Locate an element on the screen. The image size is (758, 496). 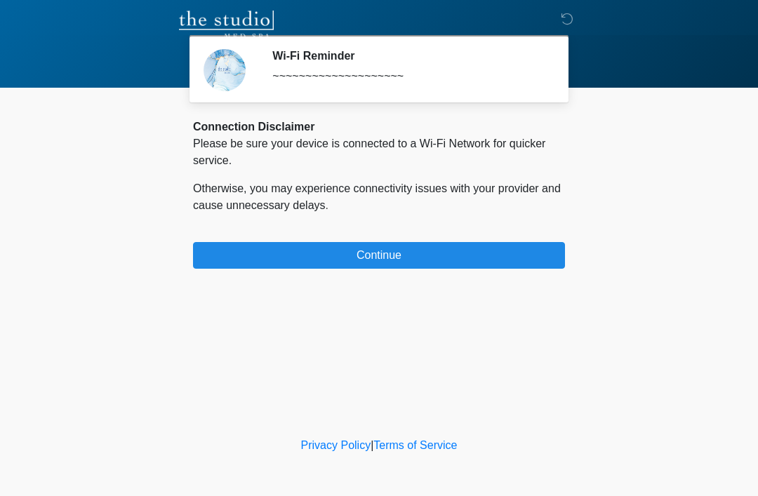
h2: Wi-Fi Reminder is located at coordinates (408, 55).